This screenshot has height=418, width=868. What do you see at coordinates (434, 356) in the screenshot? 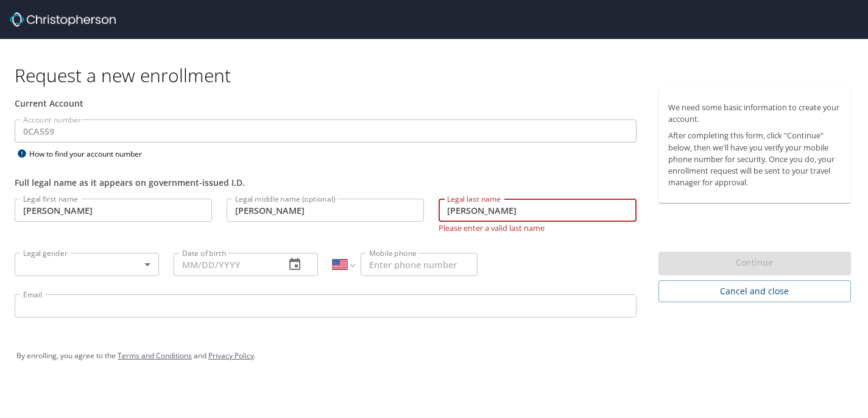
I see `div: By enrolling, you agree to the and .` at bounding box center [434, 356].